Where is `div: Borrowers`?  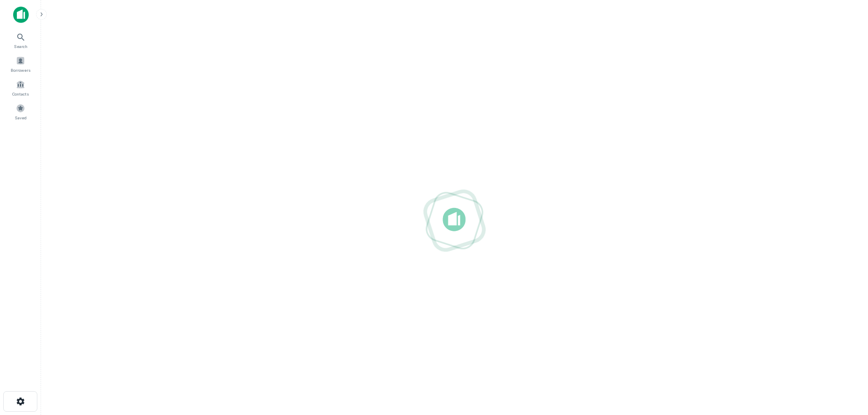
div: Borrowers is located at coordinates (21, 64).